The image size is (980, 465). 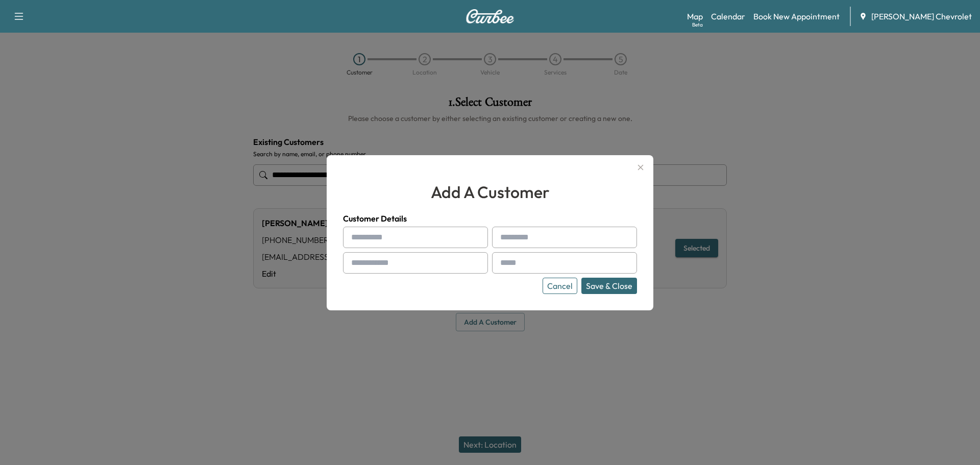 I want to click on h2: add a customer, so click(x=490, y=192).